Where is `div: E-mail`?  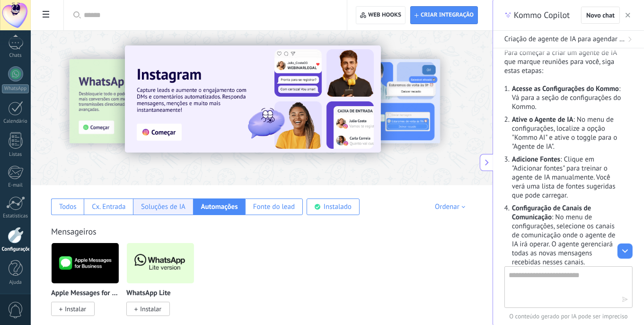
div: E-mail is located at coordinates (16, 186).